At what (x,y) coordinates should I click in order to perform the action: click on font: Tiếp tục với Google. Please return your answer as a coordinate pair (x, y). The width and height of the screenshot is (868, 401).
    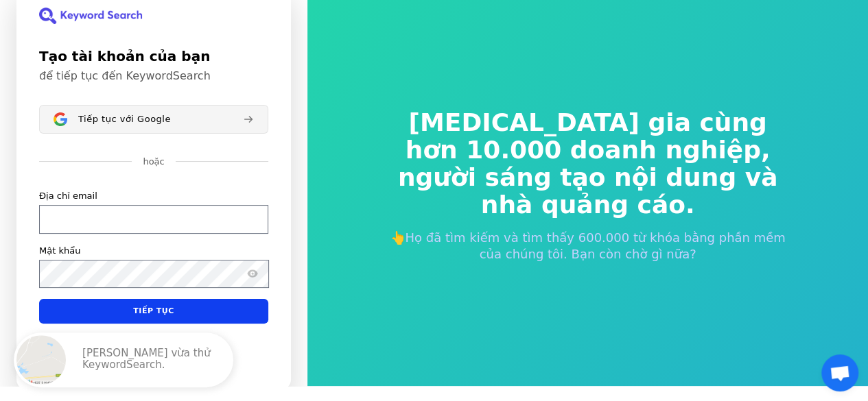
    Looking at the image, I should click on (124, 119).